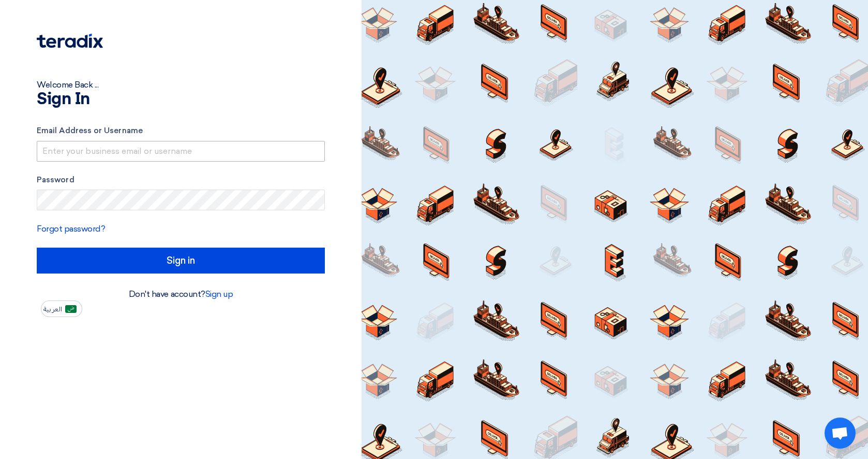 This screenshot has height=459, width=868. Describe the element at coordinates (71, 308) in the screenshot. I see `img: ar-AR.png` at that location.